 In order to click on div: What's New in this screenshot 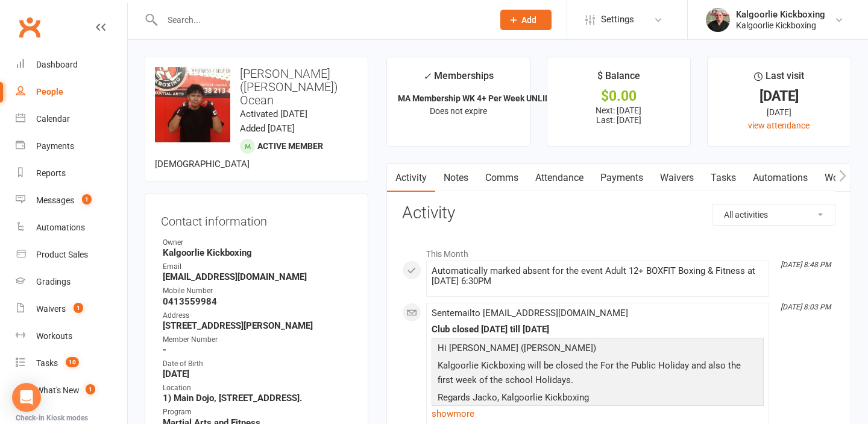, I will do `click(58, 390)`.